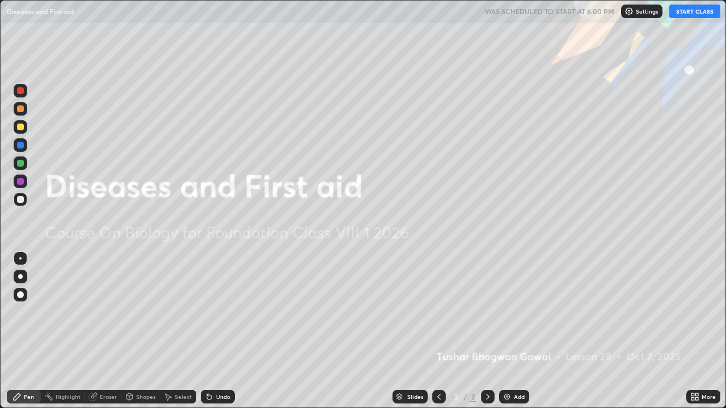 The width and height of the screenshot is (726, 408). I want to click on img: add-slide-button, so click(507, 397).